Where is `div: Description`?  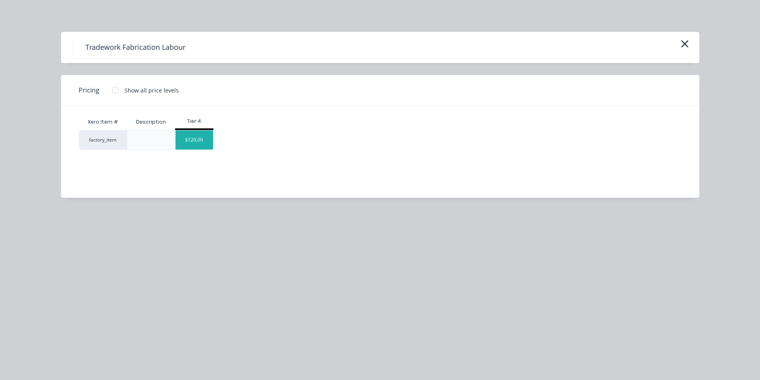 div: Description is located at coordinates (151, 122).